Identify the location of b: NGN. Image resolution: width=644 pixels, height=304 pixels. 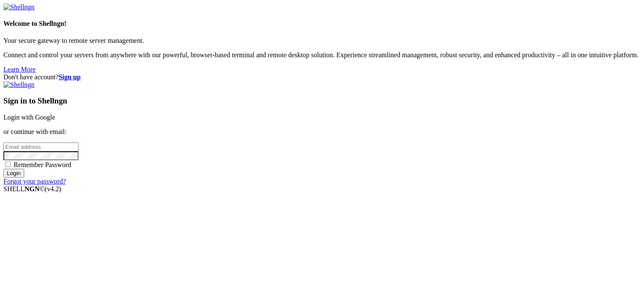
(32, 188).